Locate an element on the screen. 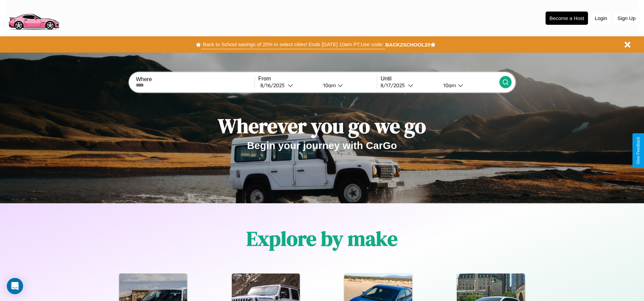 The image size is (644, 301). button: Sign Up is located at coordinates (627, 18).